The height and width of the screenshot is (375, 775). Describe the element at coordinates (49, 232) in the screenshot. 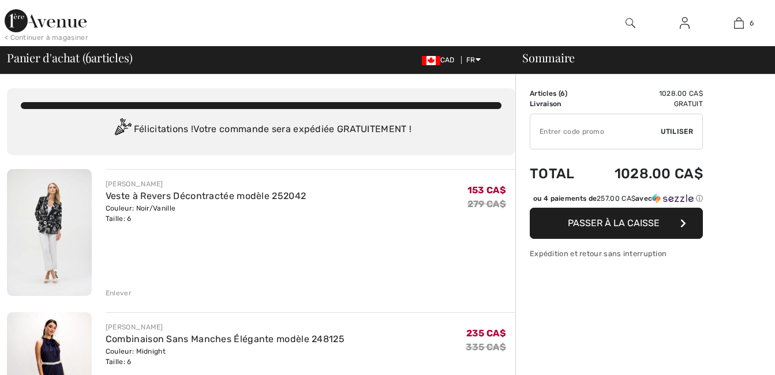

I see `img: Veste à Revers Décontractée modèle 252042` at that location.